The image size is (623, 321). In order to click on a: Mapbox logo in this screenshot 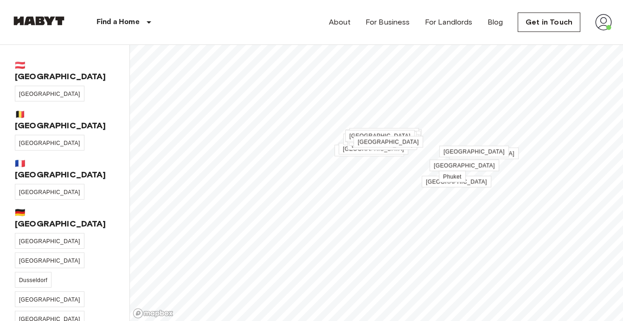, I will do `click(153, 313)`.